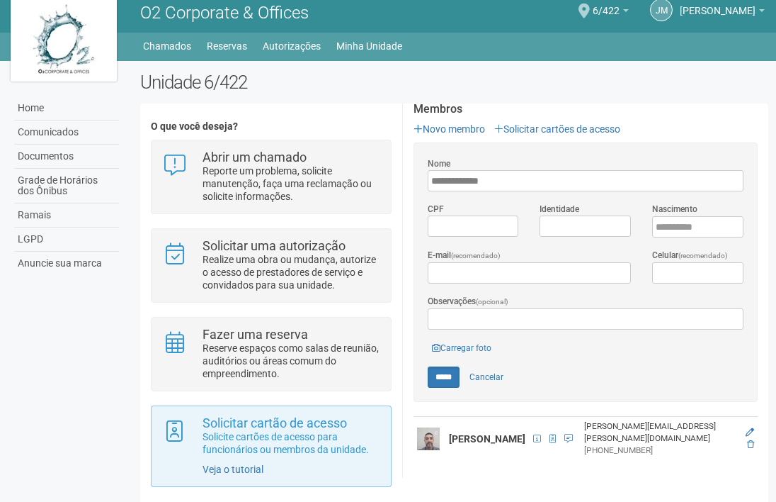  I want to click on strong: Abrir um chamado, so click(254, 157).